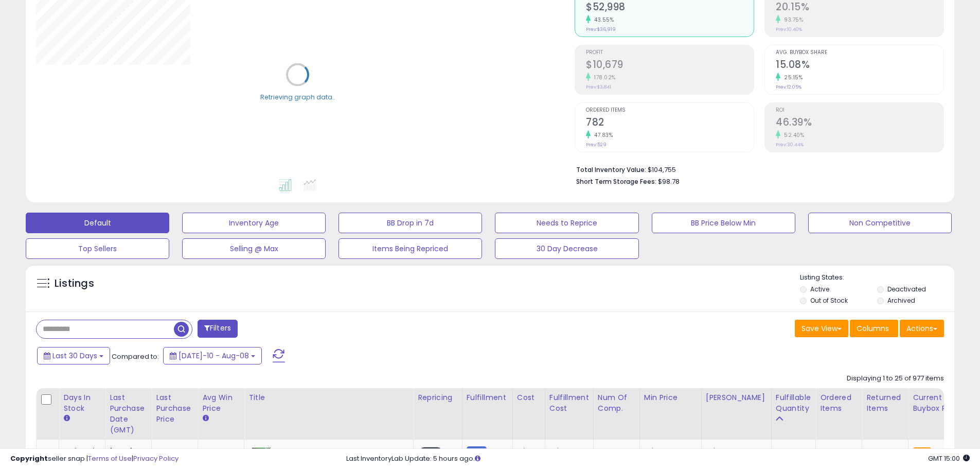 This screenshot has width=980, height=469. What do you see at coordinates (669, 110) in the screenshot?
I see `span: Ordered Items` at bounding box center [669, 110].